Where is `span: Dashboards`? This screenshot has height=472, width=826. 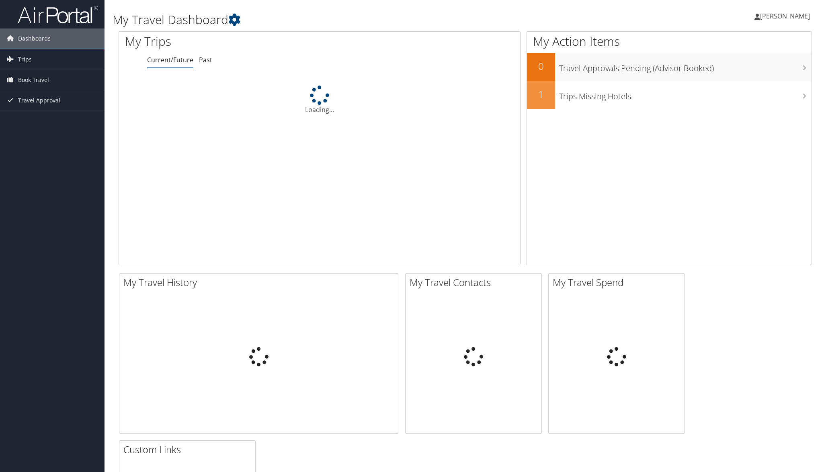 span: Dashboards is located at coordinates (34, 39).